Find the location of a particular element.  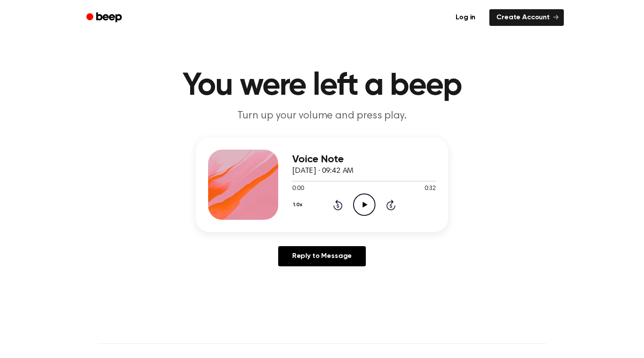

h1: You were left a beep is located at coordinates (322, 86).